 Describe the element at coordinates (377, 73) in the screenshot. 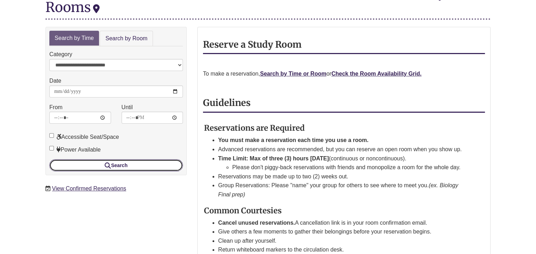

I see `a: Check the Room Availability Grid.` at that location.